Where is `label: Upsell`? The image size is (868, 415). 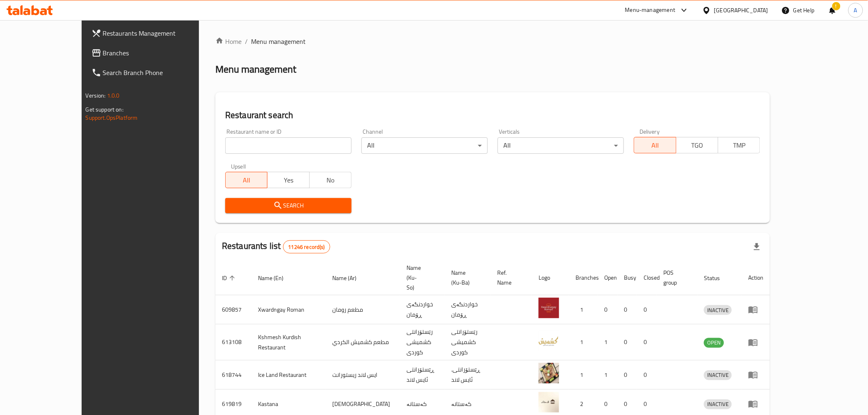
label: Upsell is located at coordinates (238, 166).